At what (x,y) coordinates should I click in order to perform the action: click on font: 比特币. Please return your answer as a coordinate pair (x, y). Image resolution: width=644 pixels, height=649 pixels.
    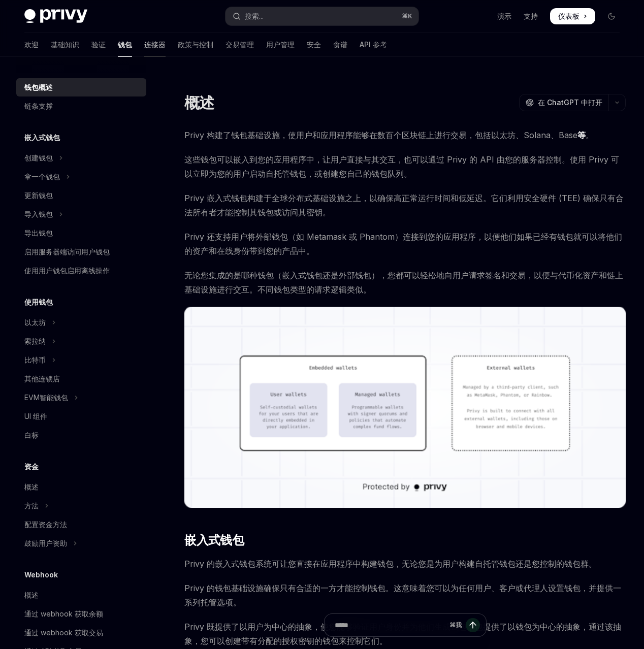
    Looking at the image, I should click on (35, 360).